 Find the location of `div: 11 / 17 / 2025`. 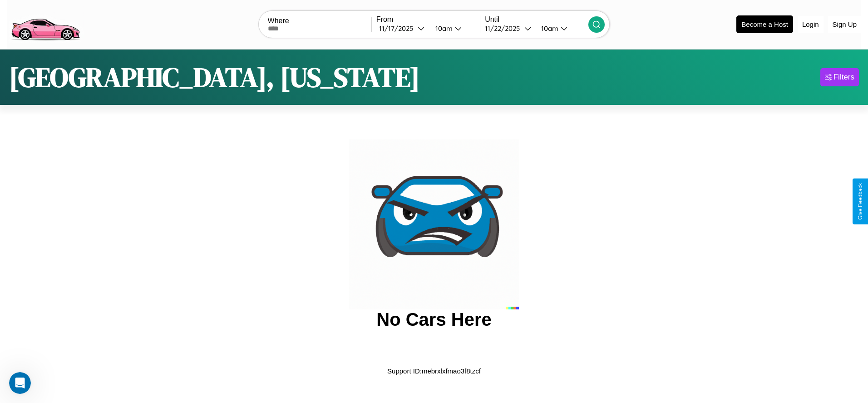

div: 11 / 17 / 2025 is located at coordinates (398, 28).